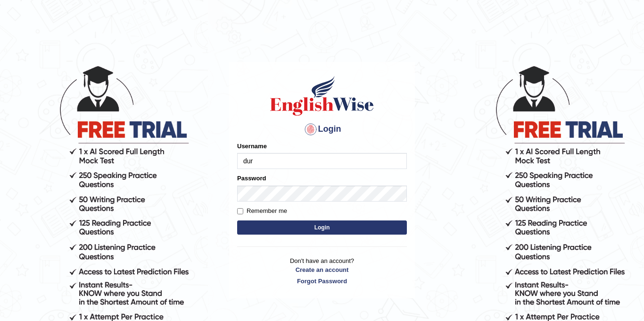  What do you see at coordinates (240, 211) in the screenshot?
I see `input: Remember me` at bounding box center [240, 211].